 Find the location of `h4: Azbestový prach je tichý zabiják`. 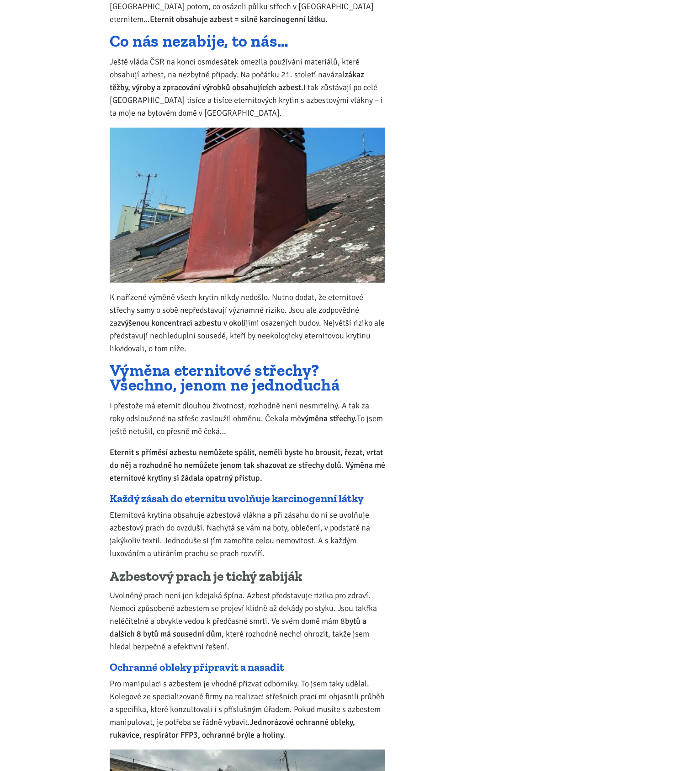

h4: Azbestový prach je tichý zabiják is located at coordinates (247, 577).